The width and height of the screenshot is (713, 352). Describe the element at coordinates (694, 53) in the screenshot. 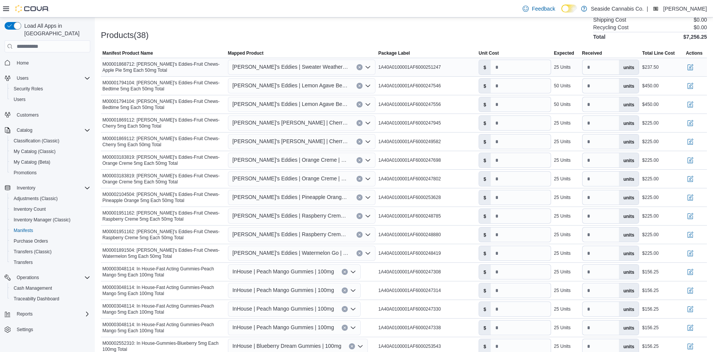

I see `span: Actions` at that location.